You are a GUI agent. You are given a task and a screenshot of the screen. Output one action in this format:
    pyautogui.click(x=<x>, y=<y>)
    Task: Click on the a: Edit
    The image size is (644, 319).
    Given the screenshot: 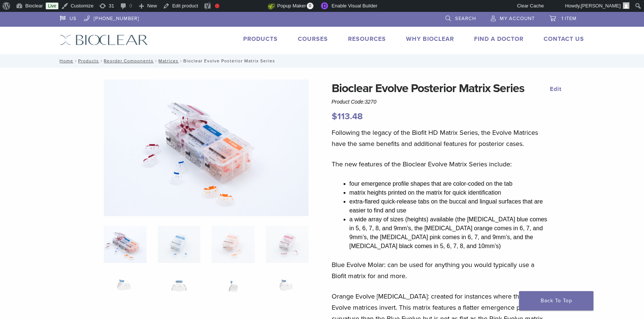 What is the action you would take?
    pyautogui.click(x=555, y=89)
    